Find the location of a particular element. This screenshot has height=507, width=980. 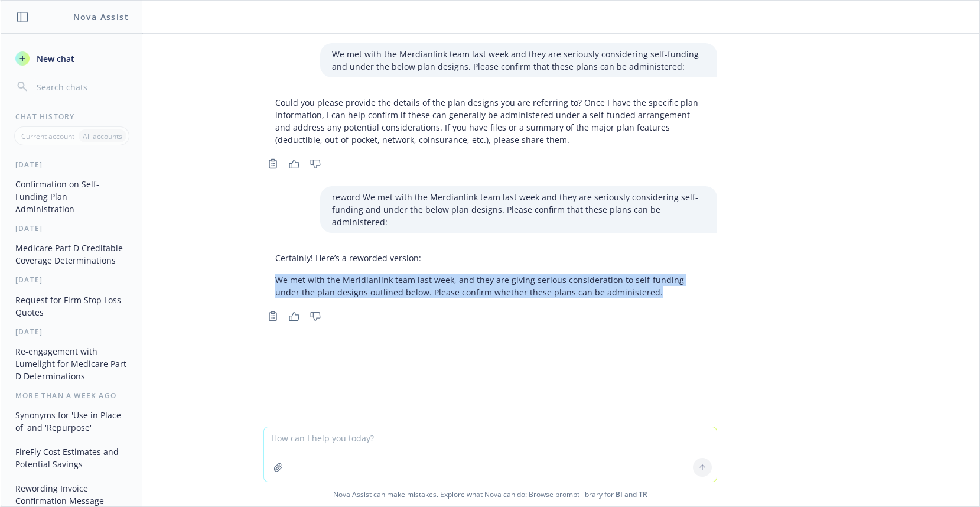

button: FireFly Cost Estimates and Potential Savings is located at coordinates (72, 457).